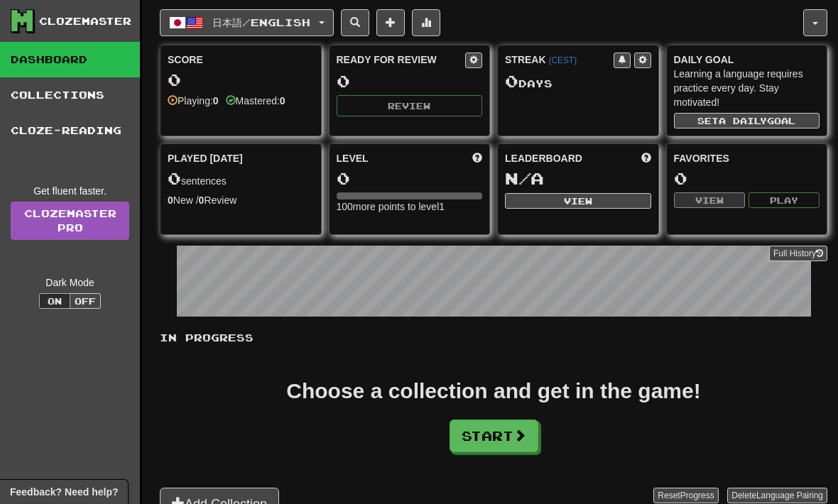 This screenshot has height=504, width=838. Describe the element at coordinates (477, 159) in the screenshot. I see `span: Score more points to level up` at that location.